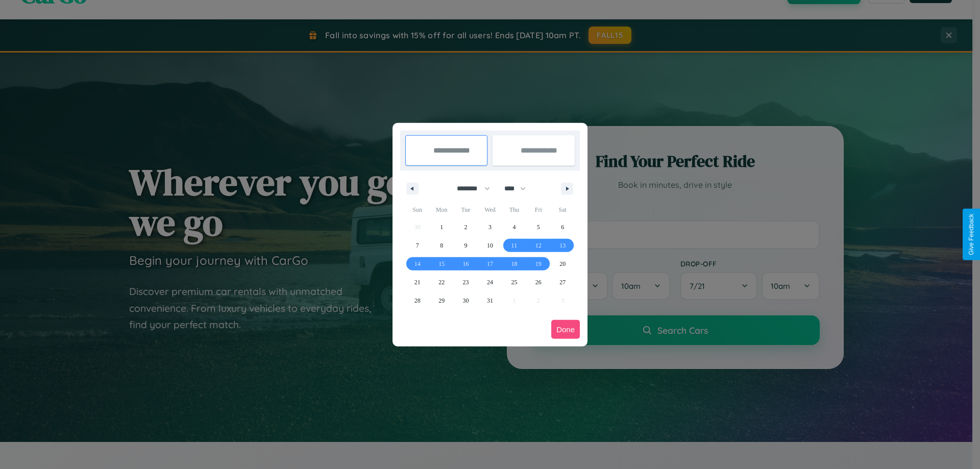  Describe the element at coordinates (466, 227) in the screenshot. I see `span: 2` at that location.